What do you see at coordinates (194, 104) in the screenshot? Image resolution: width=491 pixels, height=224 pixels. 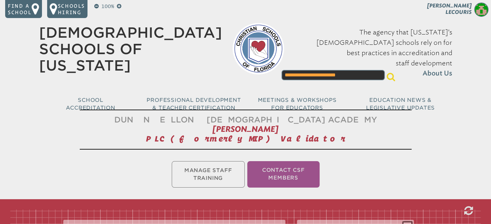 I see `span: Professional Development & Teacher Certification` at bounding box center [194, 104].